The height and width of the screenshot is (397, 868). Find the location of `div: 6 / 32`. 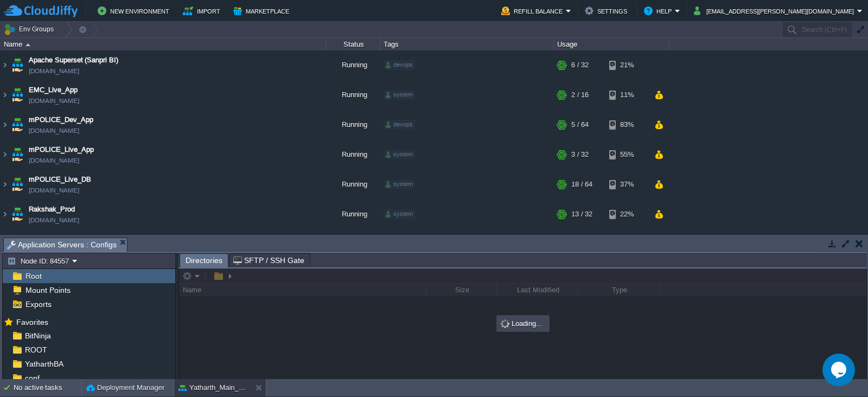

div: 6 / 32 is located at coordinates (580, 65).